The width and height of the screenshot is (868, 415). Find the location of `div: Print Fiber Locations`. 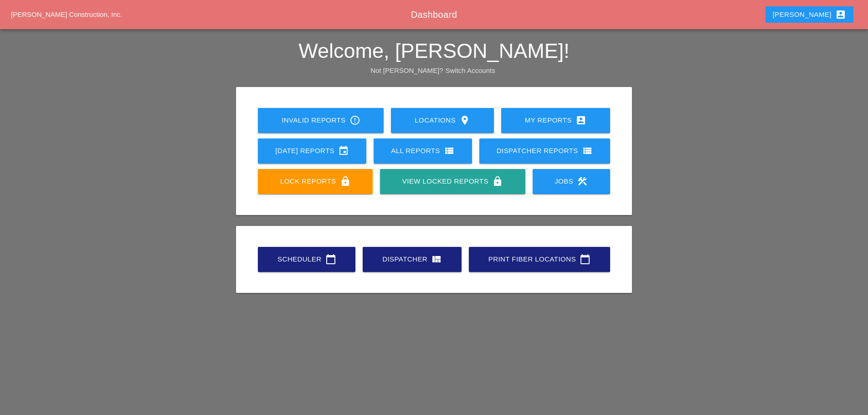

div: Print Fiber Locations is located at coordinates (539, 259).